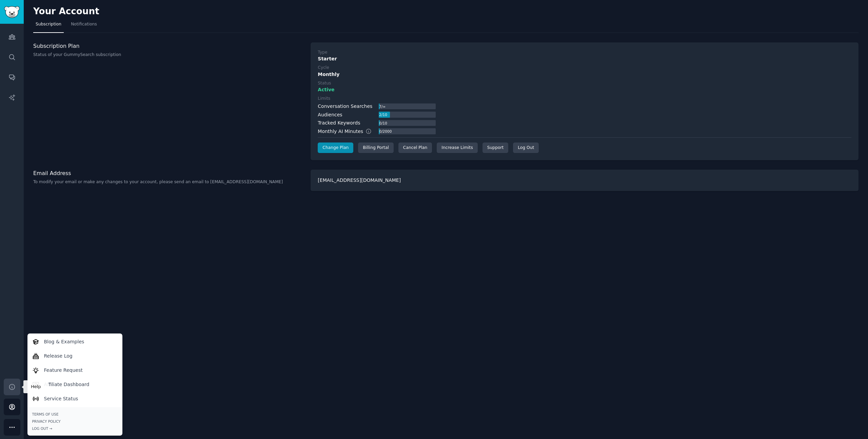 The height and width of the screenshot is (439, 868). I want to click on p: Blog & Examples, so click(64, 341).